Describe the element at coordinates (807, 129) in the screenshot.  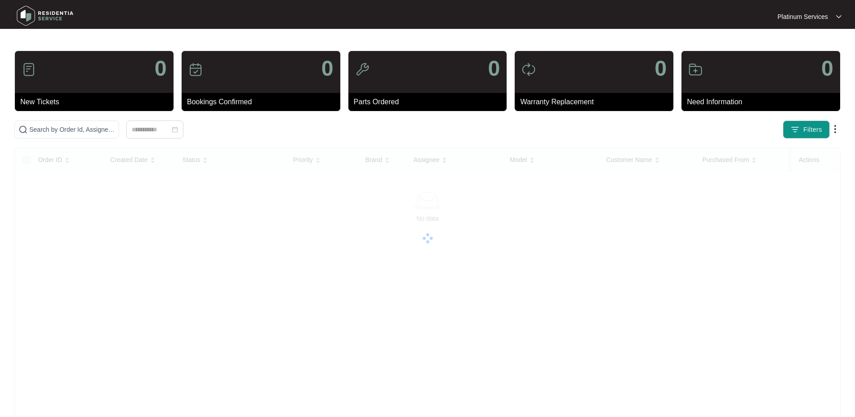
I see `button: filter iconFilters` at that location.